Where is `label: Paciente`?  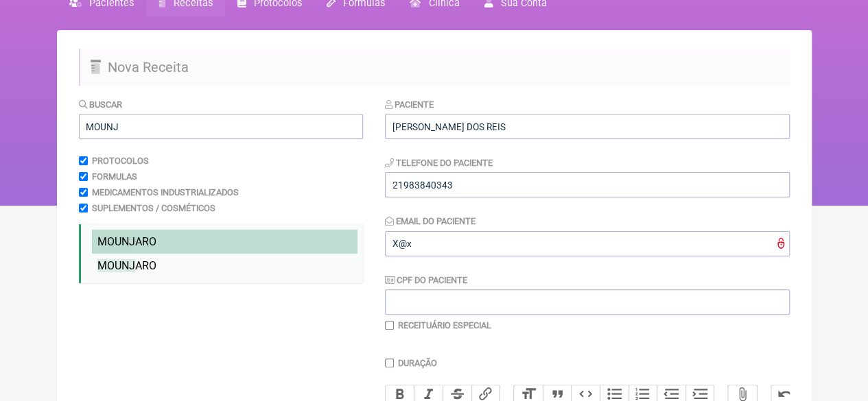 label: Paciente is located at coordinates (409, 104).